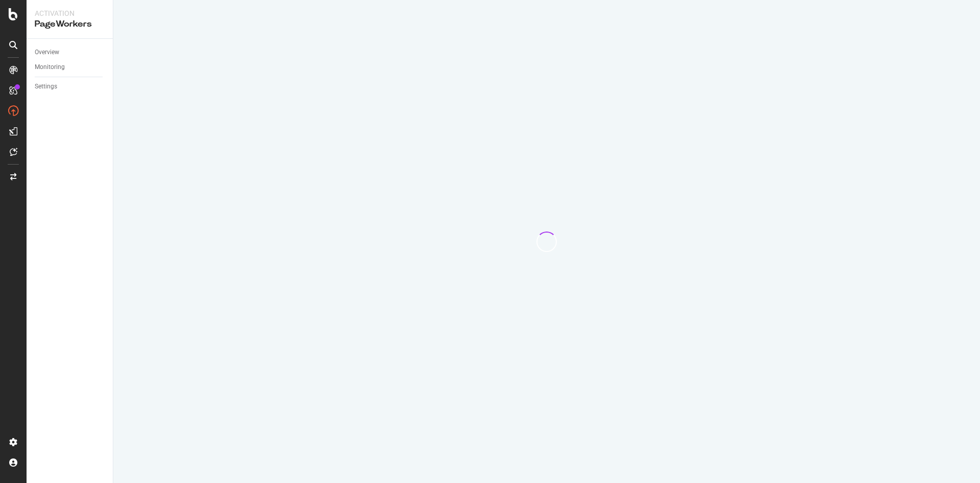 This screenshot has width=980, height=483. What do you see at coordinates (70, 67) in the screenshot?
I see `a: Monitoring` at bounding box center [70, 67].